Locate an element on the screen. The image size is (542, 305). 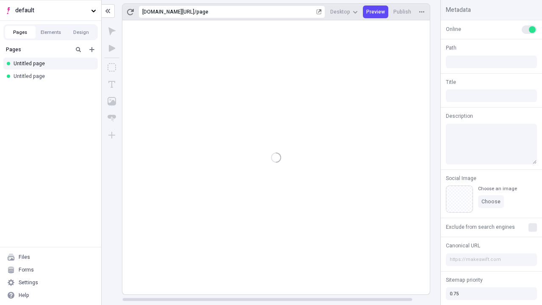
button: Preview is located at coordinates (376, 12).